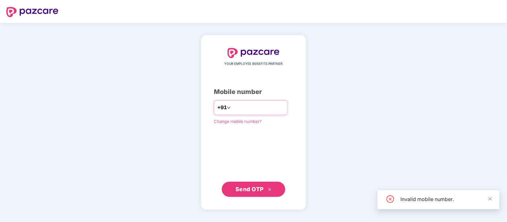 The height and width of the screenshot is (222, 507). Describe the element at coordinates (269, 189) in the screenshot. I see `span: double-right` at that location.